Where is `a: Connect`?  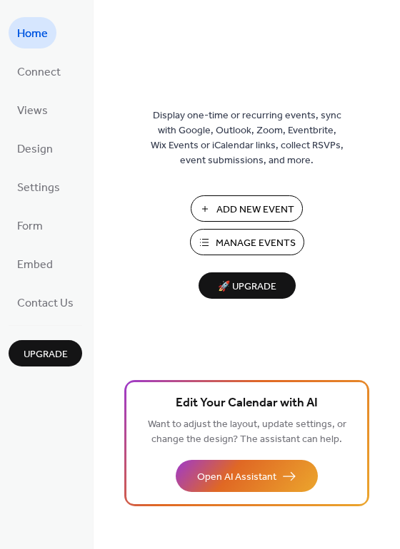
a: Connect is located at coordinates (39, 71).